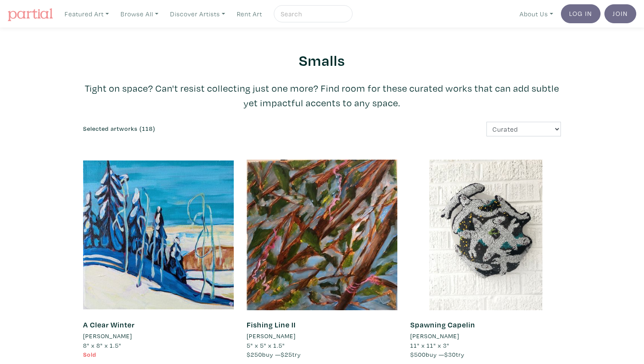  I want to click on input: Search, so click(312, 13).